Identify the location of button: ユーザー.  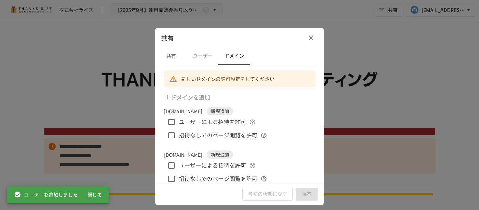
(203, 56).